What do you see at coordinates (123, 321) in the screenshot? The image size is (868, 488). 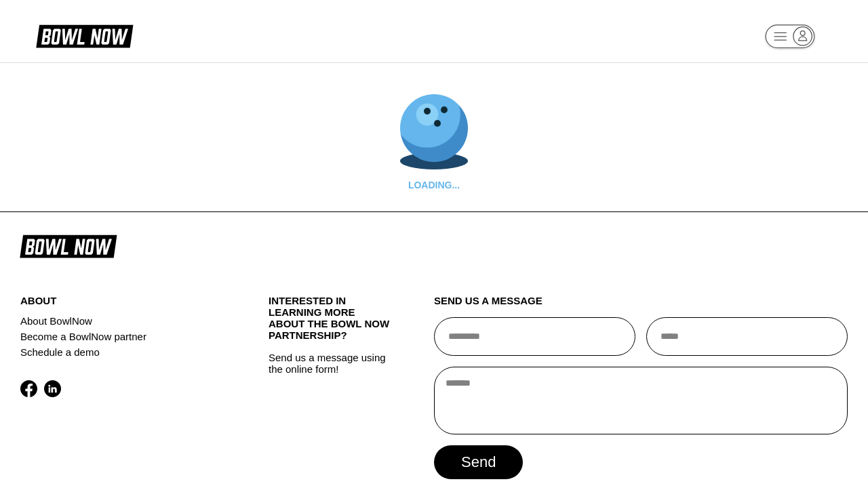 I see `a: About BowlNow` at bounding box center [123, 321].